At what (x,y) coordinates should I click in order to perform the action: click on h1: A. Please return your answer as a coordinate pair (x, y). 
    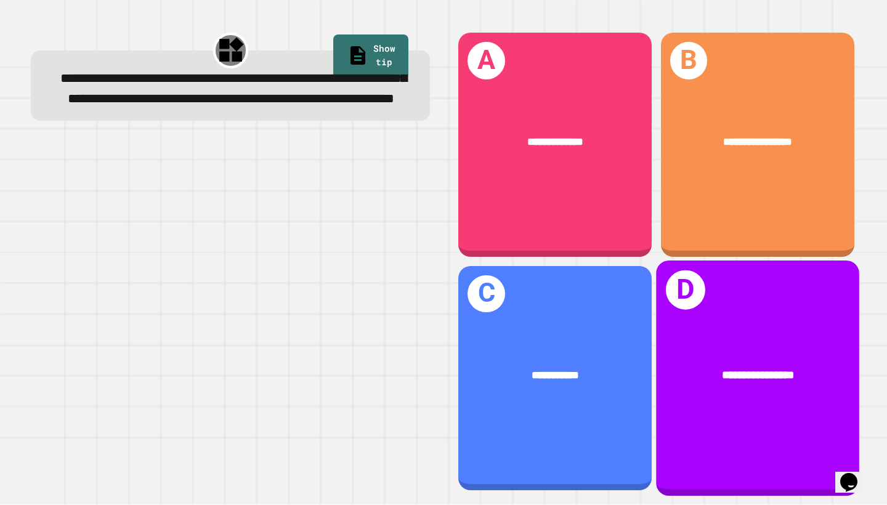
    Looking at the image, I should click on (486, 60).